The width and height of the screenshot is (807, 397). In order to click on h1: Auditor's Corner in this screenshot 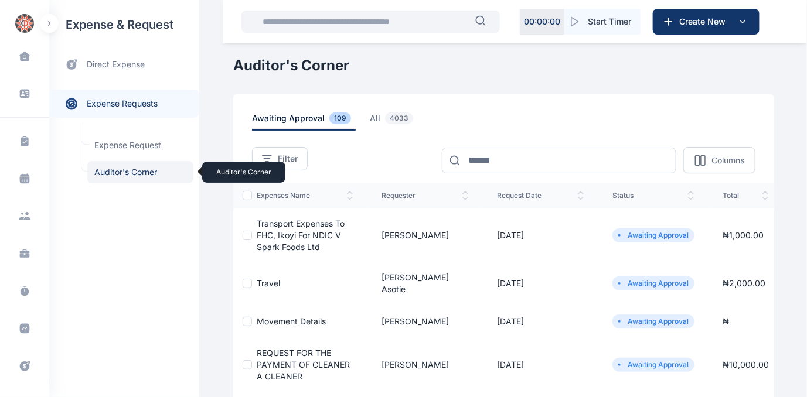, I will do `click(503, 66)`.